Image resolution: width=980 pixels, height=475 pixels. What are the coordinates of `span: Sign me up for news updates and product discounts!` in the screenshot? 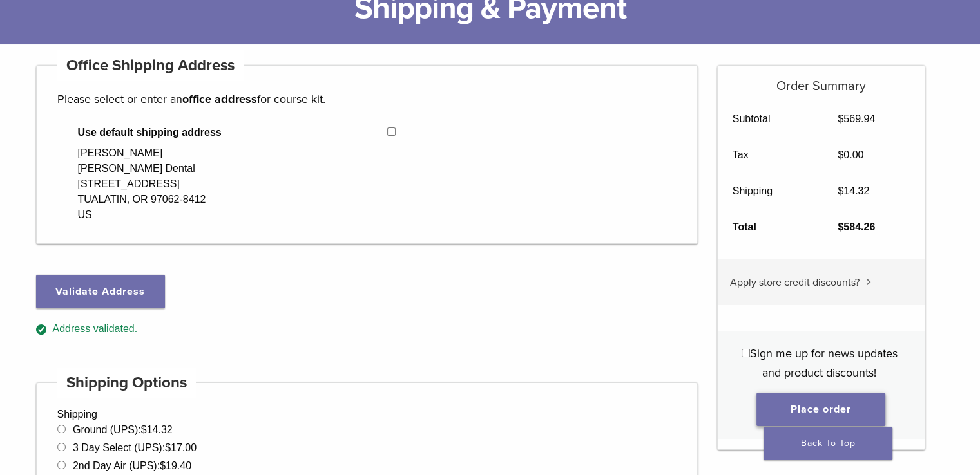 It's located at (824, 363).